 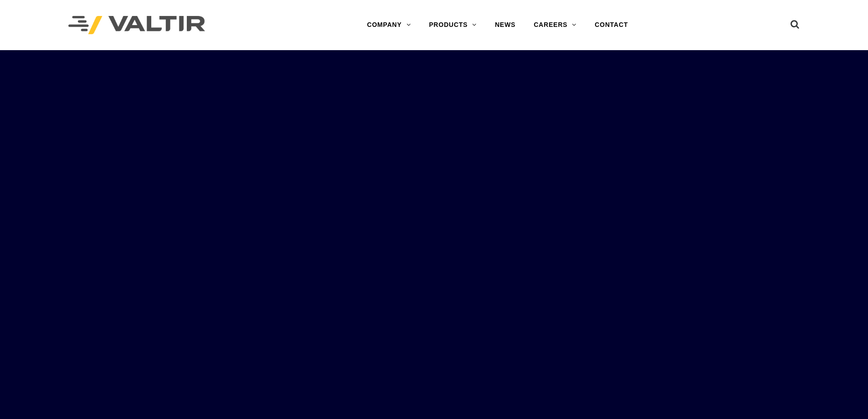 What do you see at coordinates (505, 25) in the screenshot?
I see `a: NEWS` at bounding box center [505, 25].